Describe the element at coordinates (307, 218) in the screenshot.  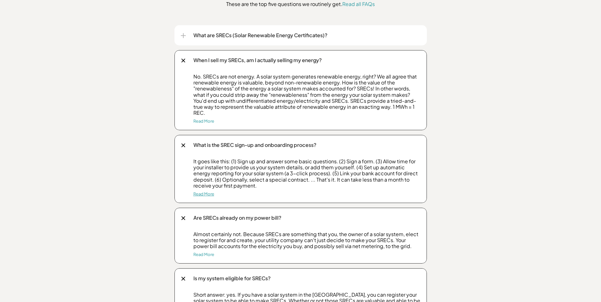
I see `p: Are SRECs already on my power bill?` at that location.